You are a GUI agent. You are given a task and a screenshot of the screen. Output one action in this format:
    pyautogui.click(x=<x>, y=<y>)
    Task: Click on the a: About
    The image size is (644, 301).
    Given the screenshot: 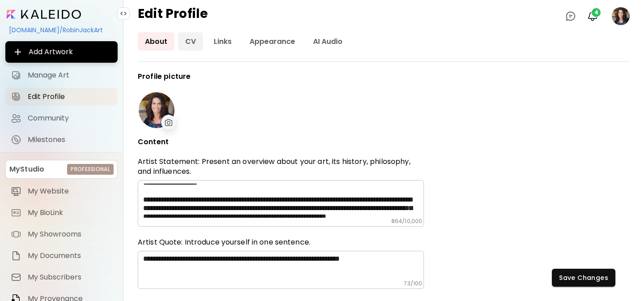 What is the action you would take?
    pyautogui.click(x=156, y=41)
    